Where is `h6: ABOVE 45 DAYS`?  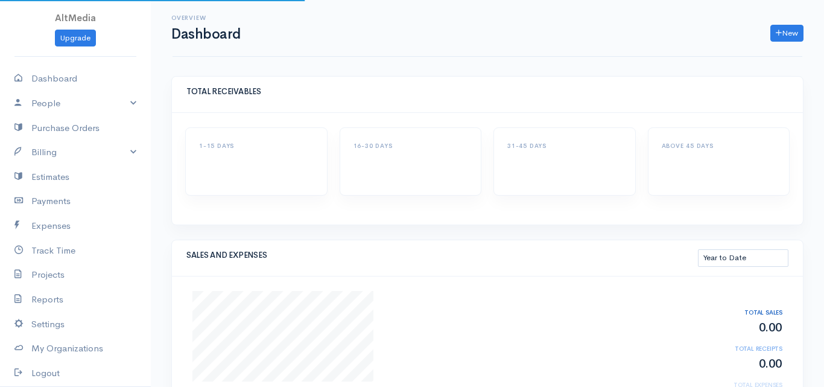 h6: ABOVE 45 DAYS is located at coordinates (719, 145).